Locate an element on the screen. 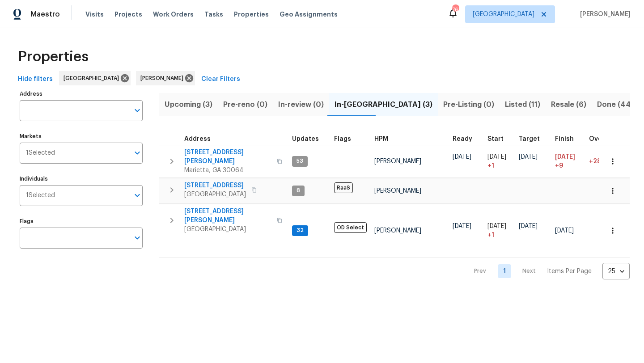  span: HPM is located at coordinates (381, 139).